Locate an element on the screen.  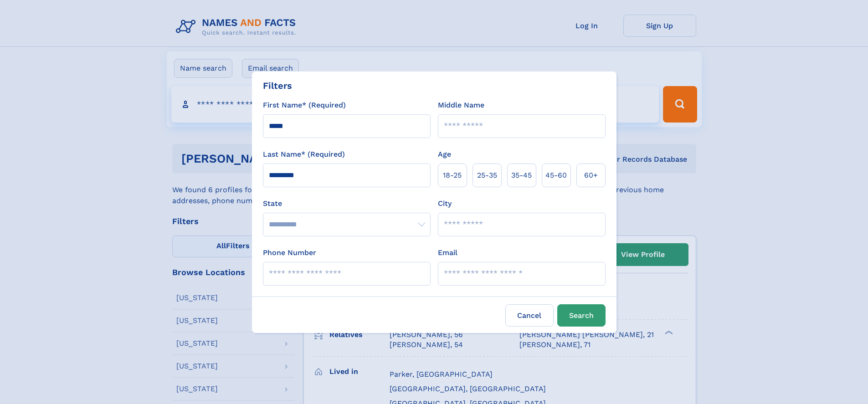
div: Filters is located at coordinates (277, 85).